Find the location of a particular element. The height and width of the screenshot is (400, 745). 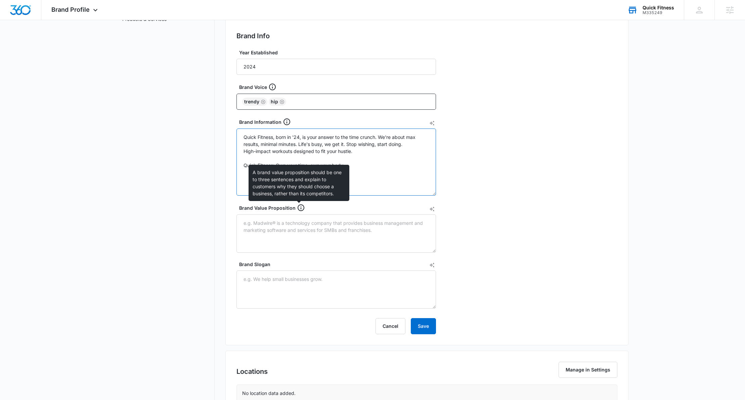

button: Cancel is located at coordinates (390, 327).